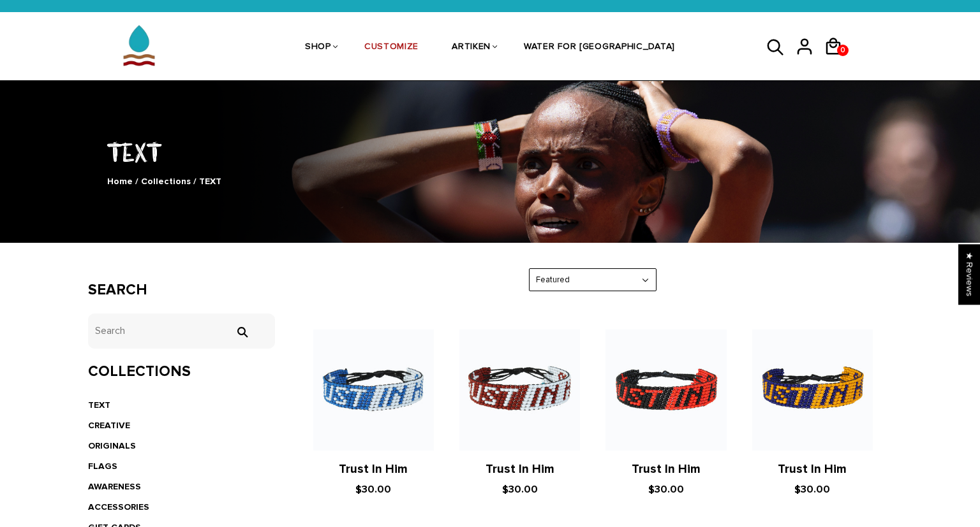 The height and width of the screenshot is (527, 980). Describe the element at coordinates (165, 181) in the screenshot. I see `a: Collections` at that location.